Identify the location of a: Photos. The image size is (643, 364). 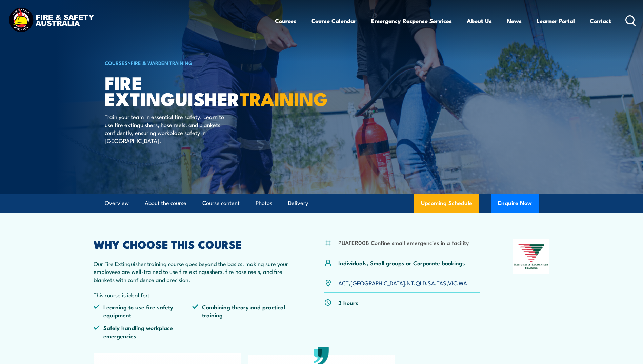
(264, 203).